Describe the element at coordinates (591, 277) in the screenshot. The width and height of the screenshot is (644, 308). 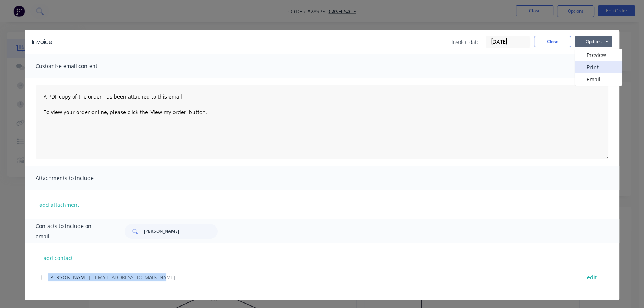
I see `button: edit` at that location.